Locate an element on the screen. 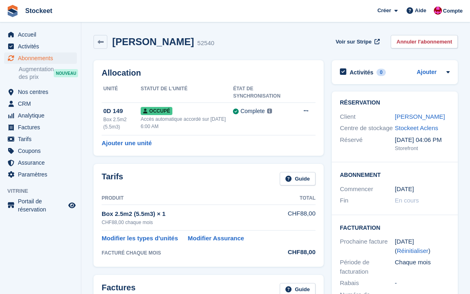  span: Accueil is located at coordinates (42, 35).